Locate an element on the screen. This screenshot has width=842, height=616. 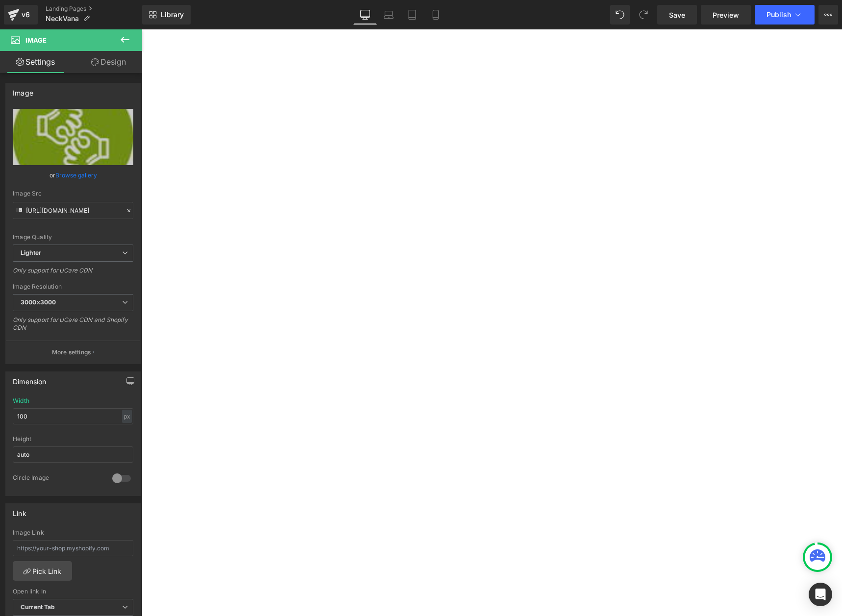
b: Current Tab is located at coordinates (38, 606).